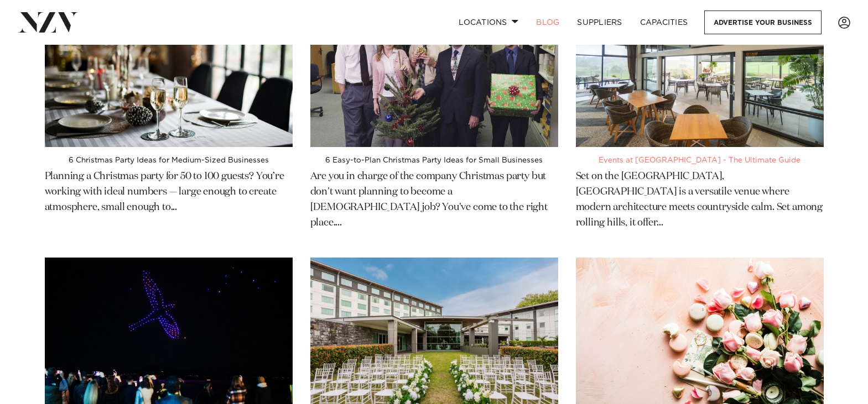  Describe the element at coordinates (763, 22) in the screenshot. I see `a: Advertise your business` at that location.